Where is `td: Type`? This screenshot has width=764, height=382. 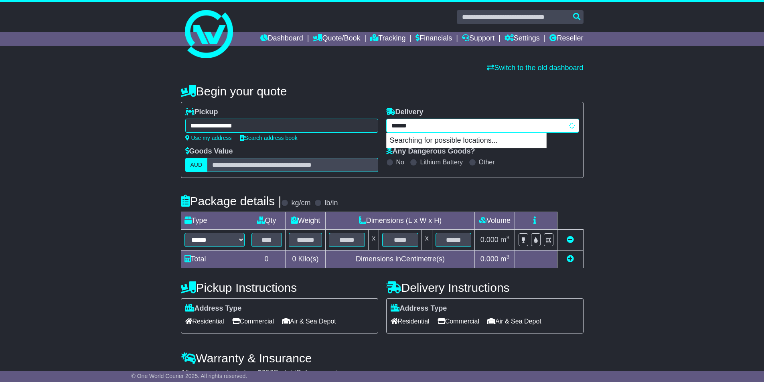 td: Type is located at coordinates (214, 221).